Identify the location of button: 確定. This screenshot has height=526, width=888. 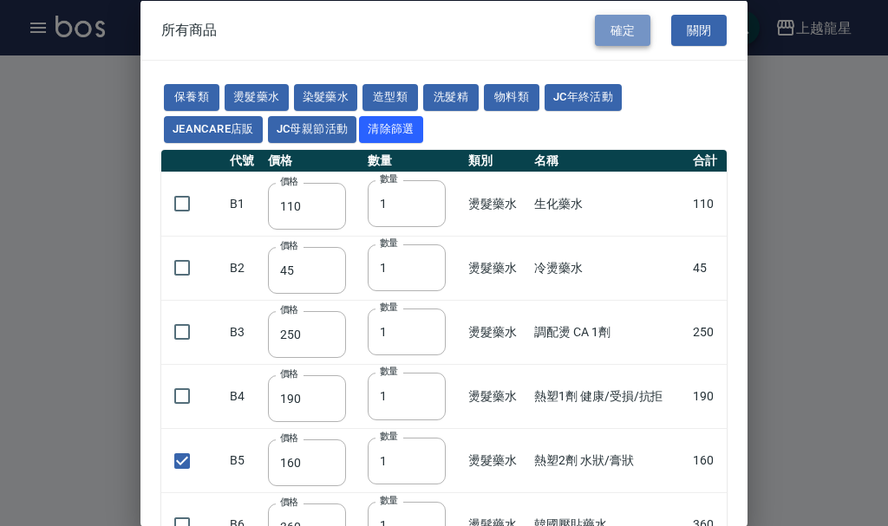
(623, 29).